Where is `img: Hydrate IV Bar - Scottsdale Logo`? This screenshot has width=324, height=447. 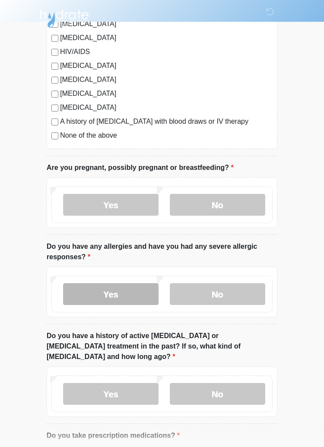 img: Hydrate IV Bar - Scottsdale Logo is located at coordinates (64, 17).